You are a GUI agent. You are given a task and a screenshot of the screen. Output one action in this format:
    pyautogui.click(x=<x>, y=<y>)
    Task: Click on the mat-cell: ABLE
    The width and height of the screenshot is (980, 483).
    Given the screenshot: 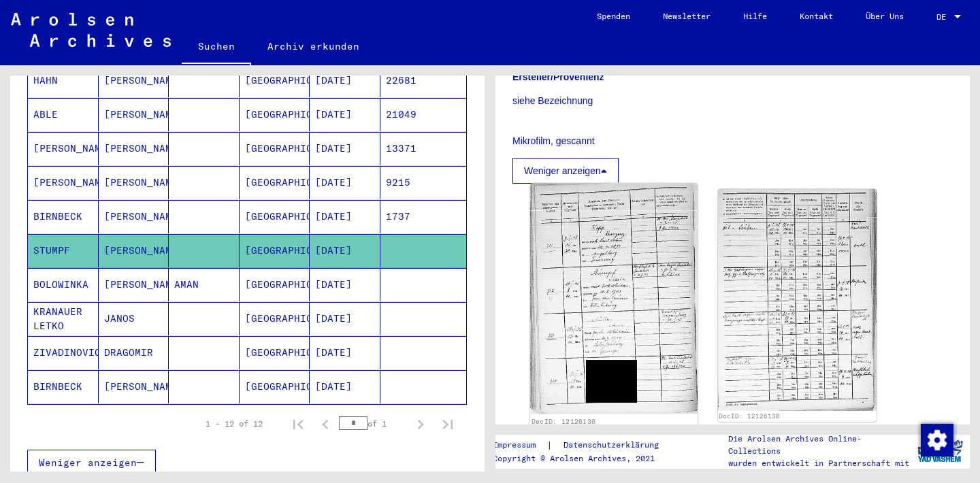 What is the action you would take?
    pyautogui.click(x=63, y=114)
    